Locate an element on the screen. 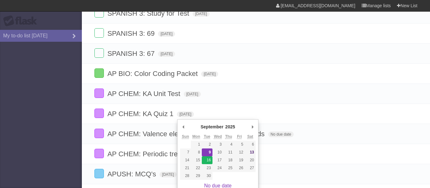 This screenshot has width=430, height=188. button: 8 is located at coordinates (196, 153).